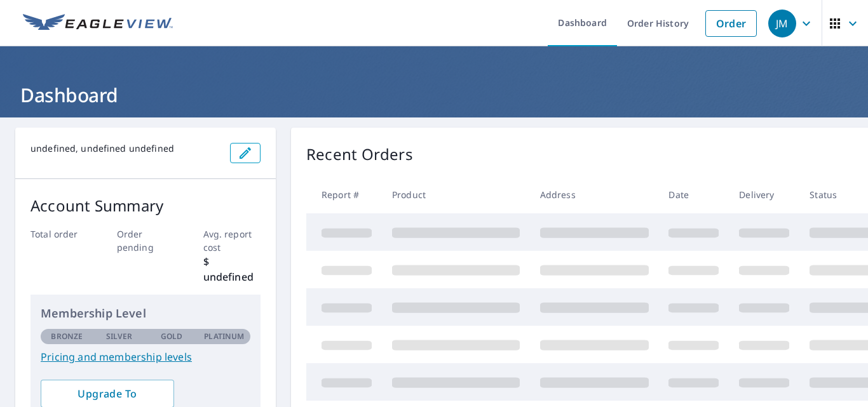 This screenshot has height=407, width=868. I want to click on p: Total order, so click(59, 234).